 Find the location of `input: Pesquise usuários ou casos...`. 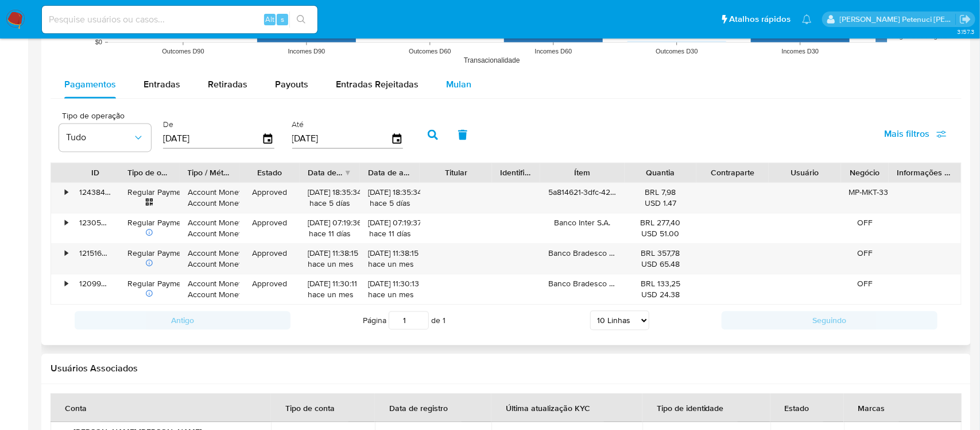

input: Pesquise usuários ou casos... is located at coordinates (180, 20).